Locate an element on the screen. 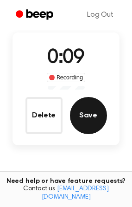  a: Log Out is located at coordinates (100, 15).